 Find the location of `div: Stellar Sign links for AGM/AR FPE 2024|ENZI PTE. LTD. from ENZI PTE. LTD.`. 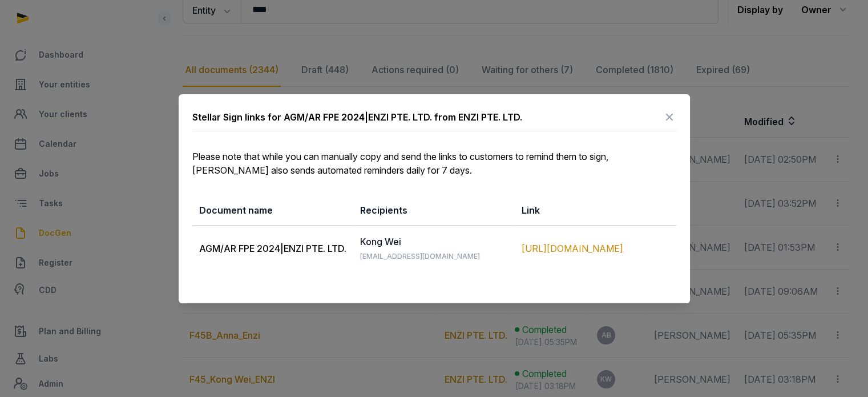

div: Stellar Sign links for AGM/AR FPE 2024|ENZI PTE. LTD. from ENZI PTE. LTD. is located at coordinates (358, 117).